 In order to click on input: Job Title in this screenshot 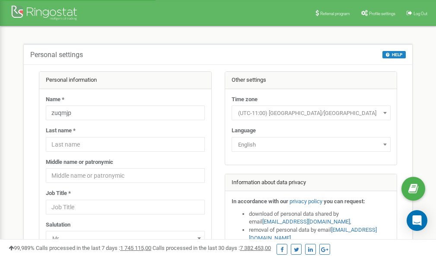, I will do `click(125, 207)`.